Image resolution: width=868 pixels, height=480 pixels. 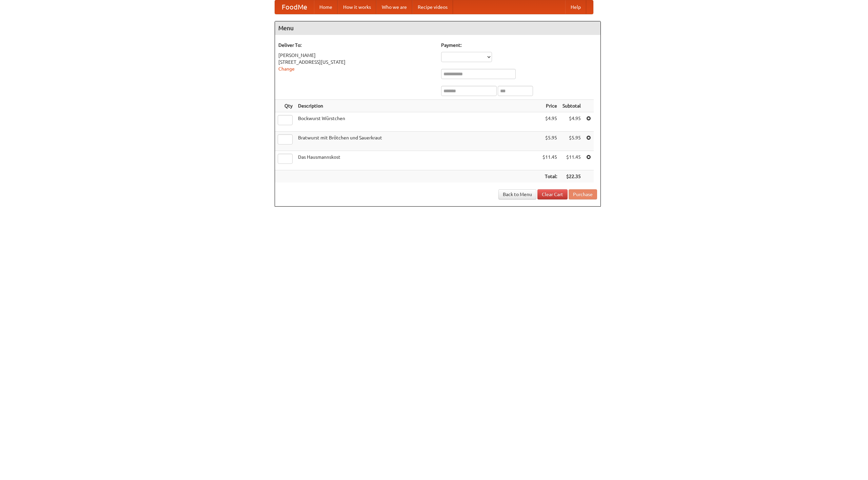 I want to click on a: Clear Cart, so click(x=552, y=195).